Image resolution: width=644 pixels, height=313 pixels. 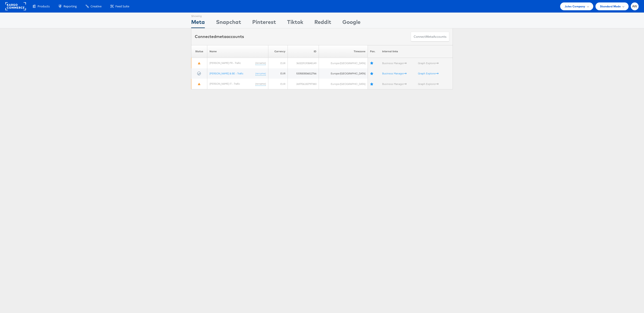 What do you see at coordinates (323, 23) in the screenshot?
I see `div: Reddit` at bounding box center [323, 23].